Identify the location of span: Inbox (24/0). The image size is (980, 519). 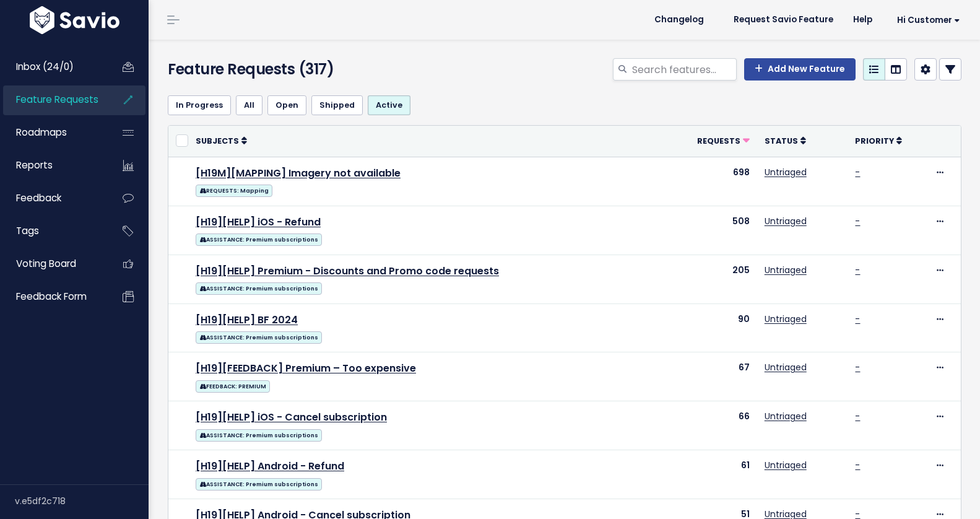
(44, 66).